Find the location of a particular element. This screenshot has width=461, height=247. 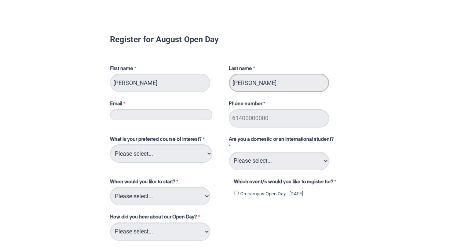

input: First name is located at coordinates (160, 83).